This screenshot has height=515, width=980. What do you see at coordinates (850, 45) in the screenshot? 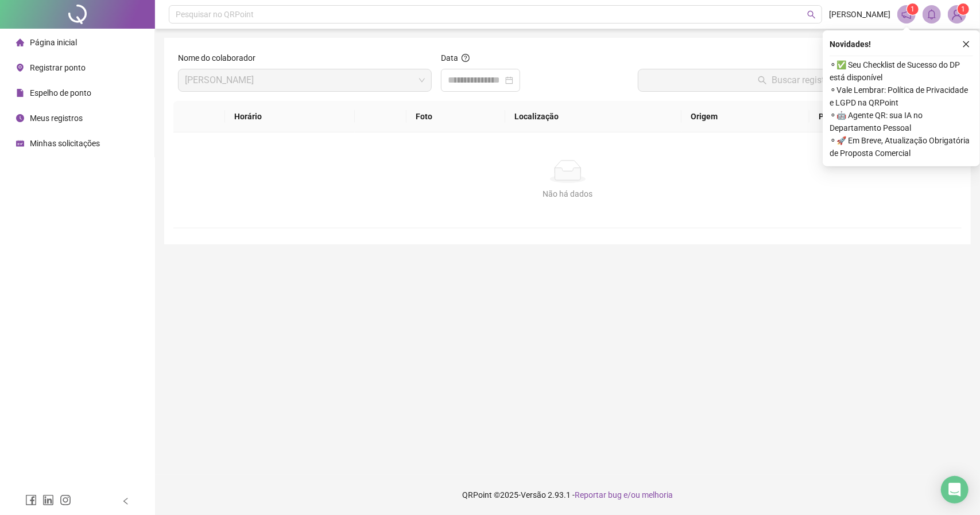
I see `span: Novidades !` at bounding box center [850, 45].